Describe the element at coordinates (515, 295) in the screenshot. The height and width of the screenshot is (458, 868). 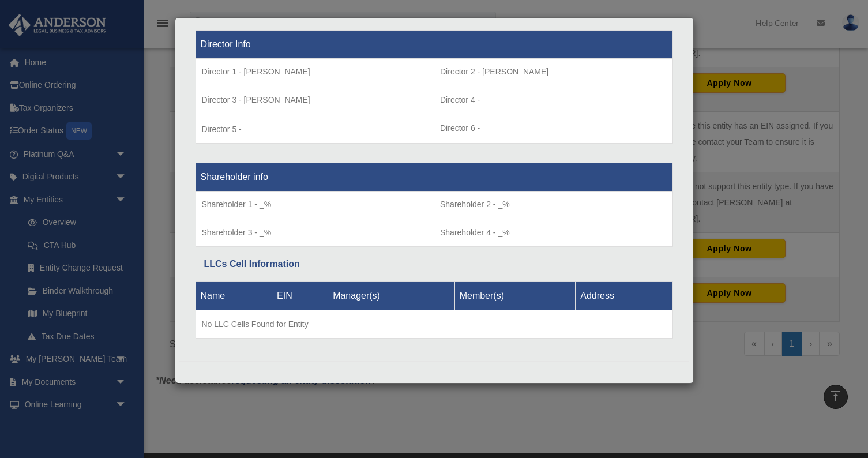
I see `th: Member(s)` at that location.